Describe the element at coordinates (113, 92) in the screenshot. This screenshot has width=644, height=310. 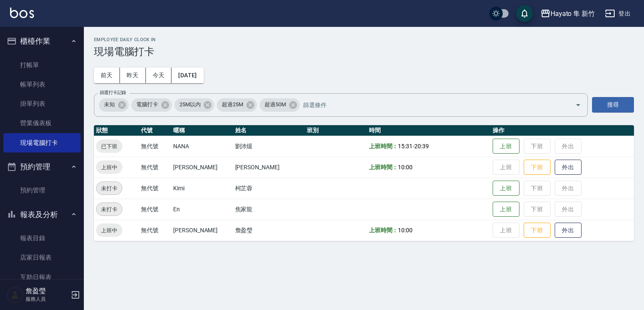
I see `label: 篩選打卡記錄` at that location.